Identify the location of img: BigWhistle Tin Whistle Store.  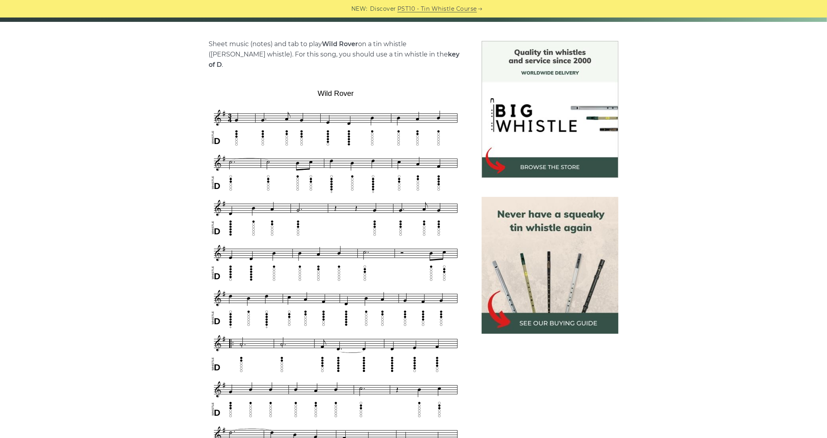
(550, 109).